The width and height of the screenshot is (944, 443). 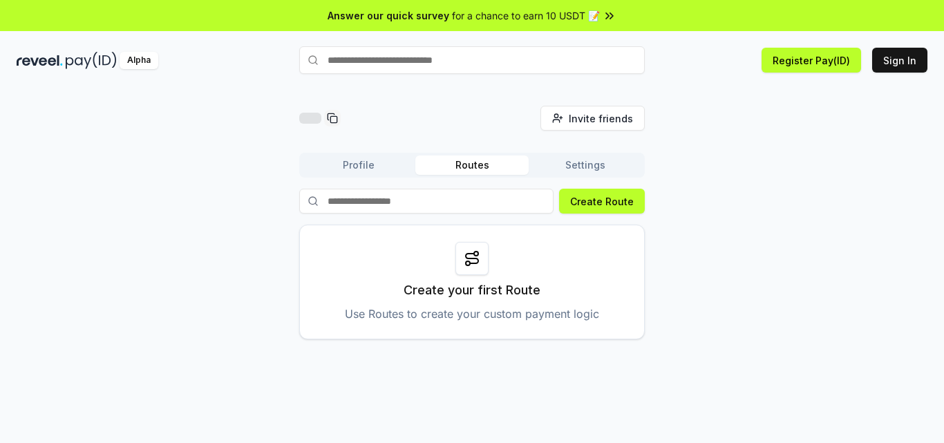 I want to click on div: Alpha, so click(x=139, y=60).